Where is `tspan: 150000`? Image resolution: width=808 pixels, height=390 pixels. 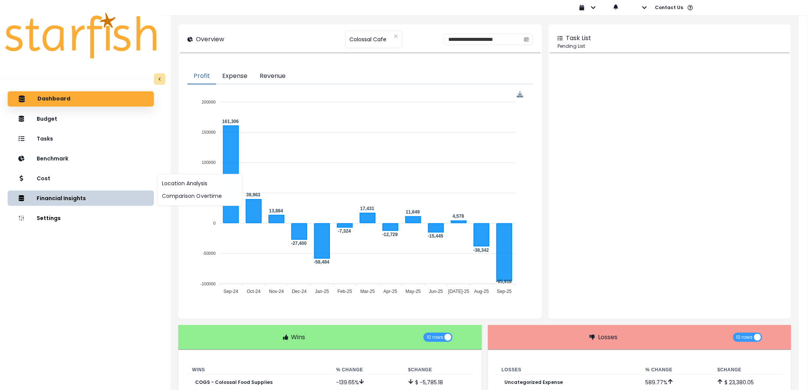 tspan: 150000 is located at coordinates (209, 132).